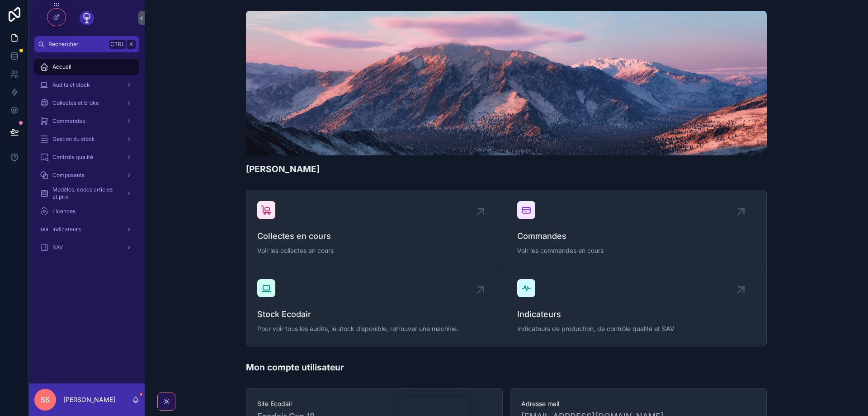  What do you see at coordinates (86, 139) in the screenshot?
I see `a: Gestion du stock` at bounding box center [86, 139].